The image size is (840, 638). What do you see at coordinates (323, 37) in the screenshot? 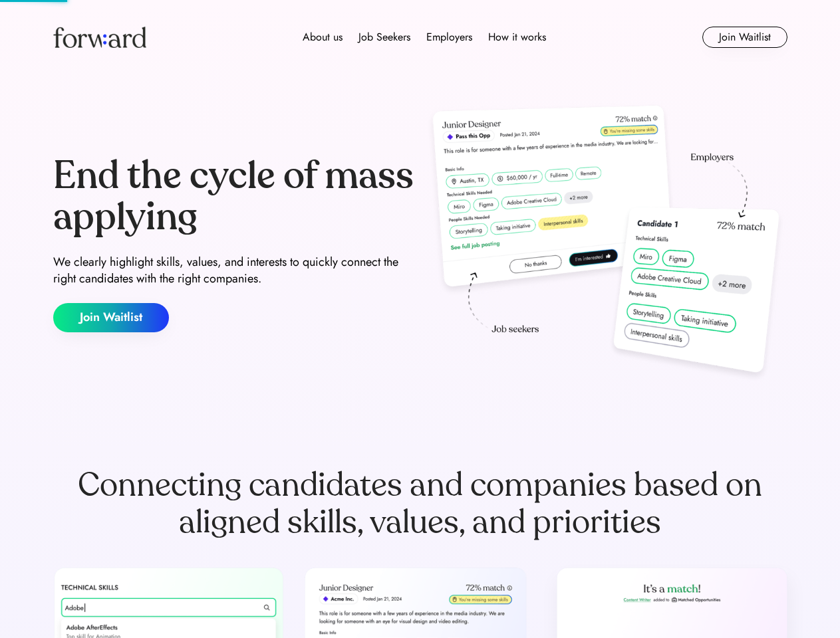
I see `div: About us` at bounding box center [323, 37].